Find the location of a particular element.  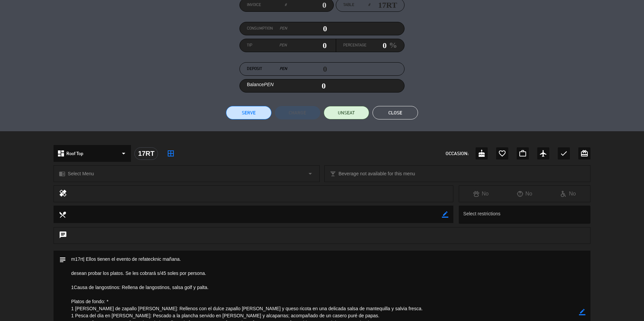

button: UNSEAT is located at coordinates (346, 113).